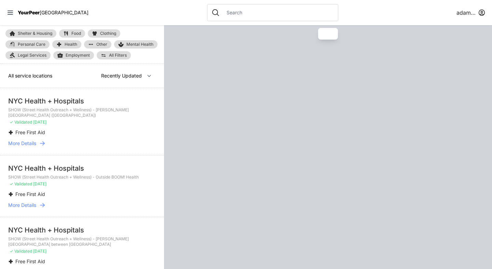  What do you see at coordinates (118, 55) in the screenshot?
I see `span: All Filters` at bounding box center [118, 55].